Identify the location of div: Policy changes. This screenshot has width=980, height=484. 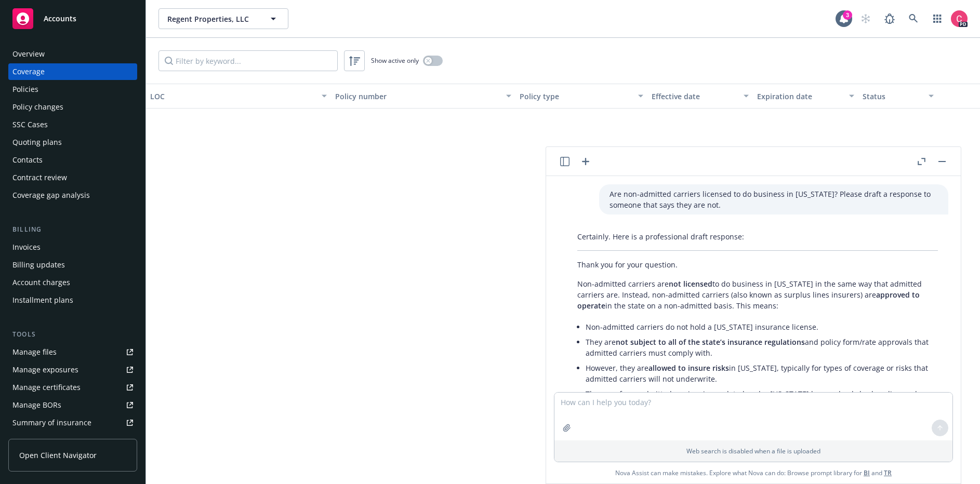
(38, 107).